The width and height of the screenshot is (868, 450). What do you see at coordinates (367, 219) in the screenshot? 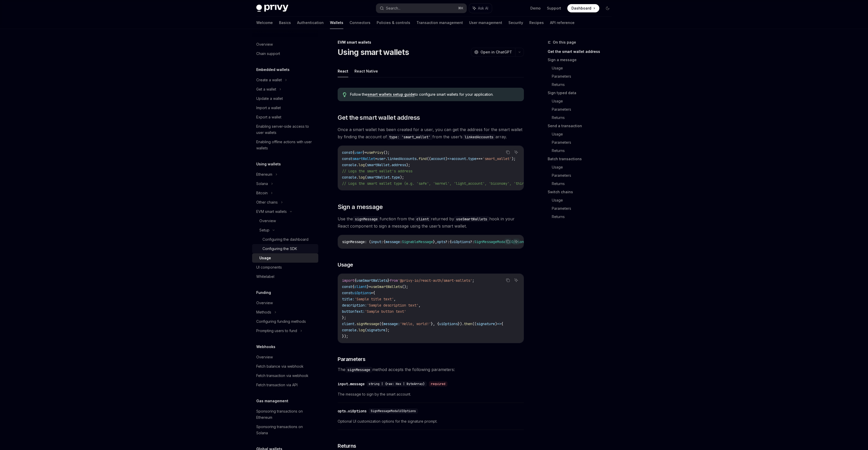
I see `code: signMessage` at bounding box center [367, 219].